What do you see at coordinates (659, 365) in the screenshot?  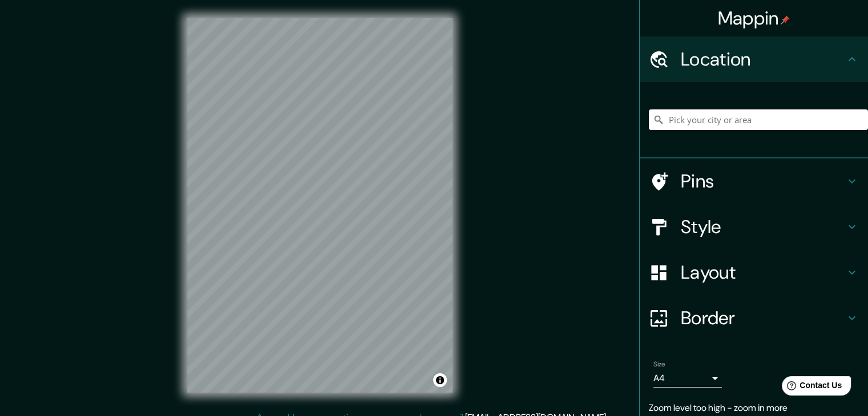 I see `label: Size` at bounding box center [659, 365].